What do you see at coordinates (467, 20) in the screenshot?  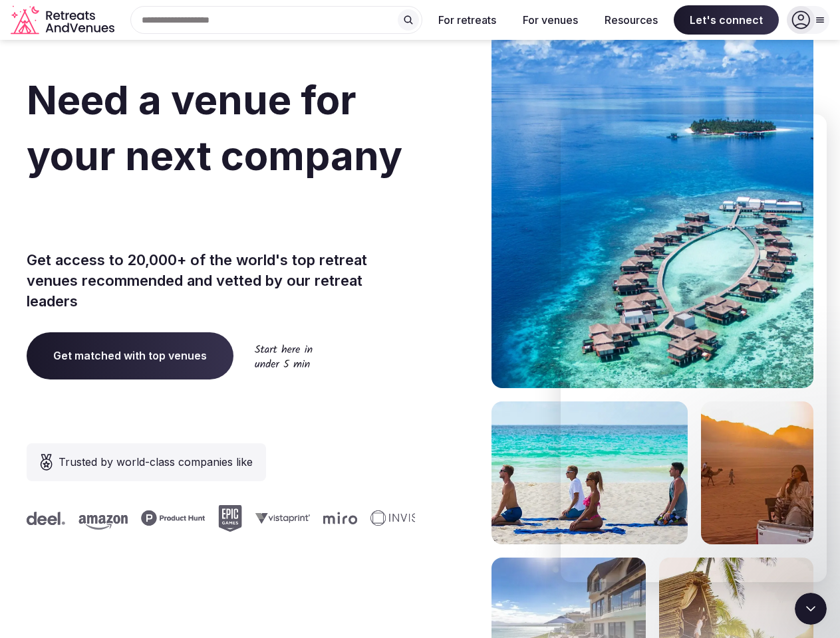 I see `button: For retreats` at bounding box center [467, 20].